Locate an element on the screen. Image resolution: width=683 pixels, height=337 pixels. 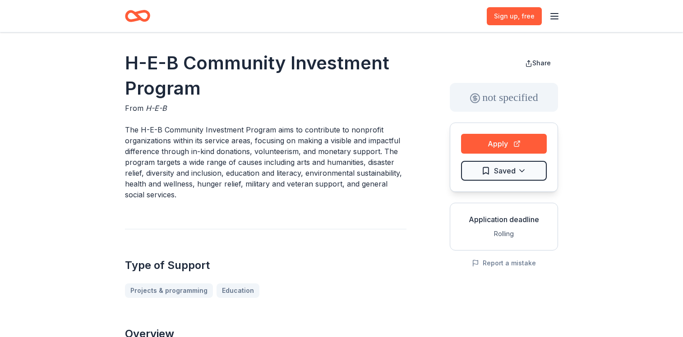
h1: H-E-B Community Investment Program is located at coordinates (266, 76).